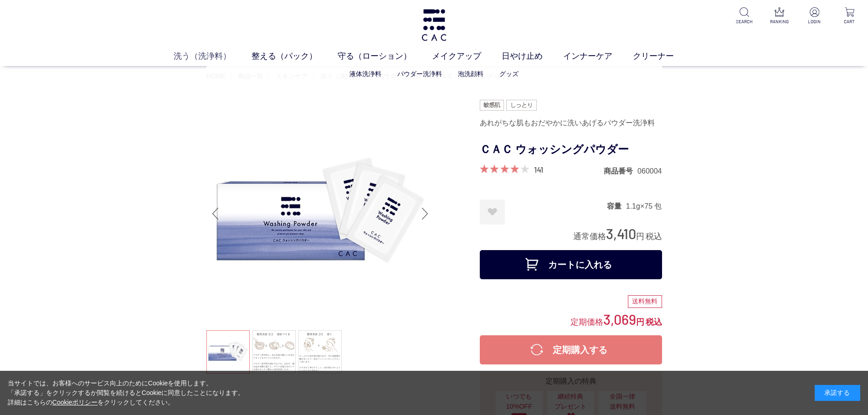  What do you see at coordinates (466, 56) in the screenshot?
I see `a: メイクアップ` at bounding box center [466, 56].